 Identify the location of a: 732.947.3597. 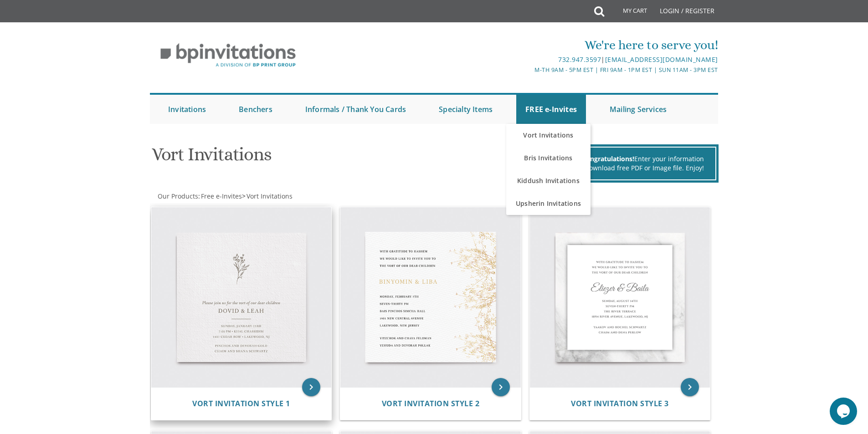
(580, 60).